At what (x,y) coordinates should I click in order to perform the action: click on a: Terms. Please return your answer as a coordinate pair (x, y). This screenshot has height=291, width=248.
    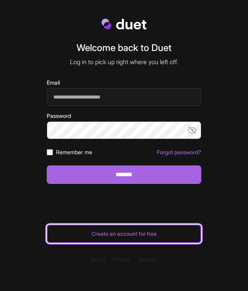
    Looking at the image, I should click on (98, 259).